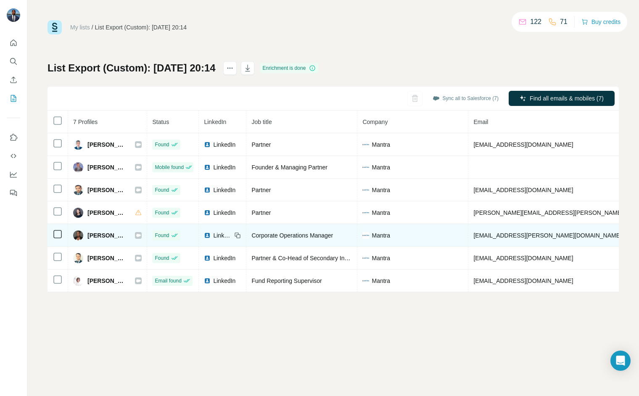 The width and height of the screenshot is (639, 396). What do you see at coordinates (567, 98) in the screenshot?
I see `span: Find all emails & mobiles (7)` at bounding box center [567, 98].